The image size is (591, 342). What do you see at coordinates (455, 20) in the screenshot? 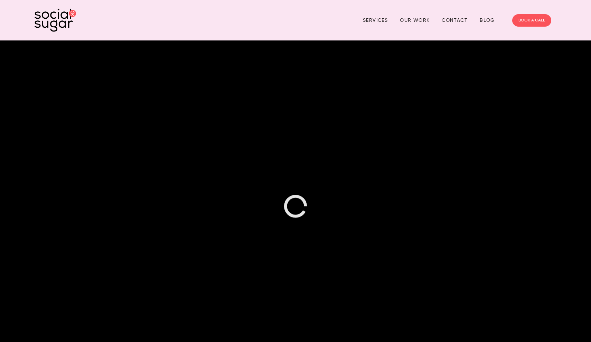
I see `a: Contact` at bounding box center [455, 20].